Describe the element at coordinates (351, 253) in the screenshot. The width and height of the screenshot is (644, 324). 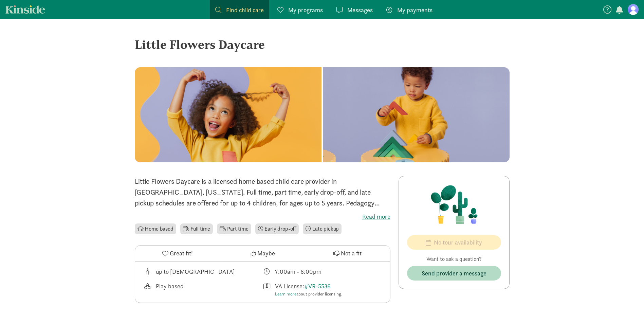
I see `span: Not a fit` at that location.